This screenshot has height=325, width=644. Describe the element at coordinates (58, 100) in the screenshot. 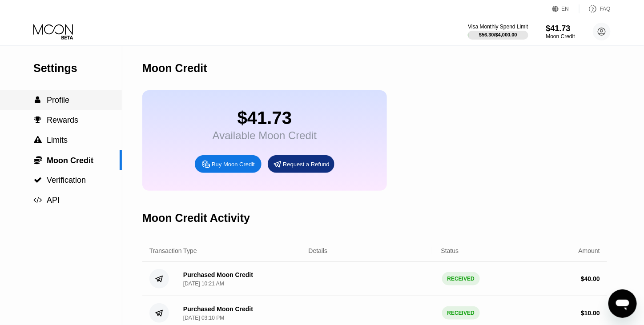

I see `span: Profile` at that location.